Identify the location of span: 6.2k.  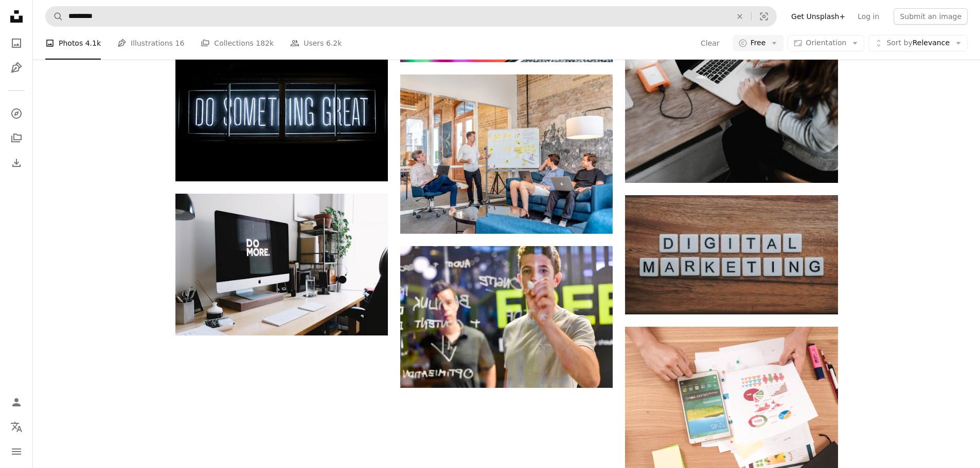
(334, 43).